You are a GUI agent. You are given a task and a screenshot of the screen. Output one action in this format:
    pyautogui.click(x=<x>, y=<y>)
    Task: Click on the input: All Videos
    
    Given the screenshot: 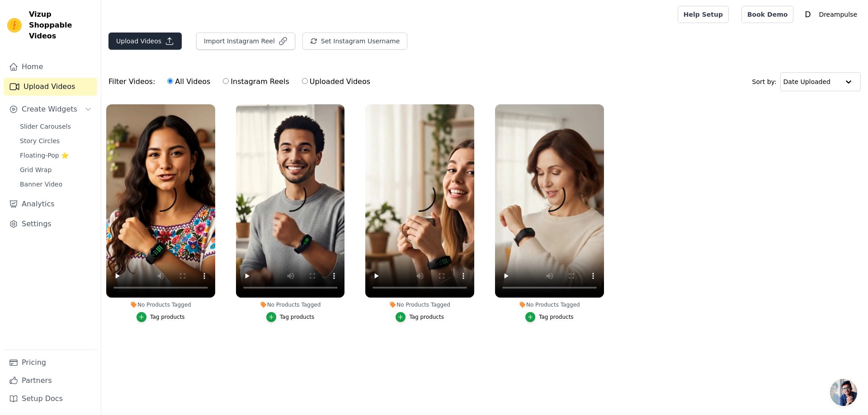 What is the action you would take?
    pyautogui.click(x=170, y=81)
    